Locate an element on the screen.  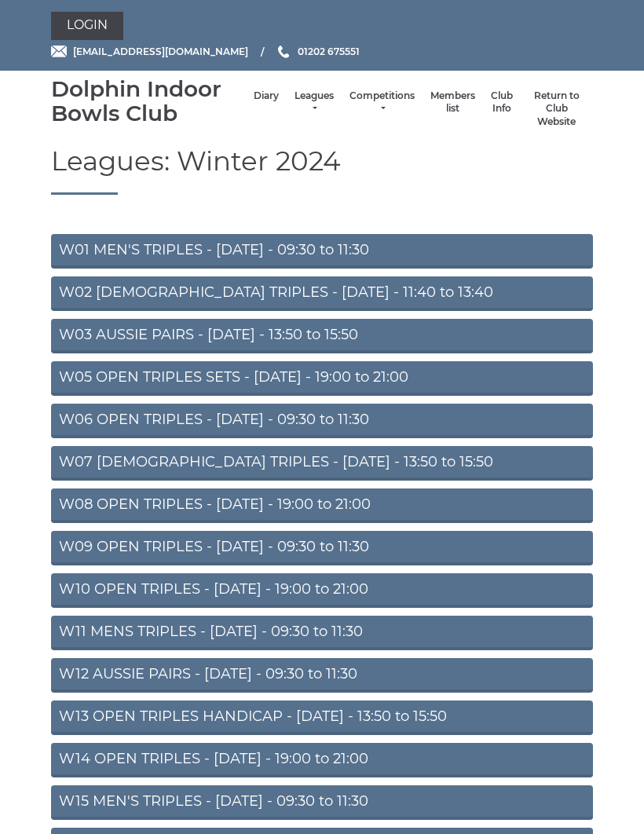
a: Leagues is located at coordinates (314, 102).